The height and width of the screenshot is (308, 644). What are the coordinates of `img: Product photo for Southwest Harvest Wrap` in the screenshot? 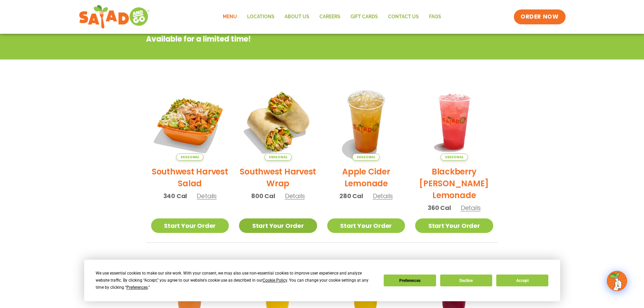 It's located at (278, 122).